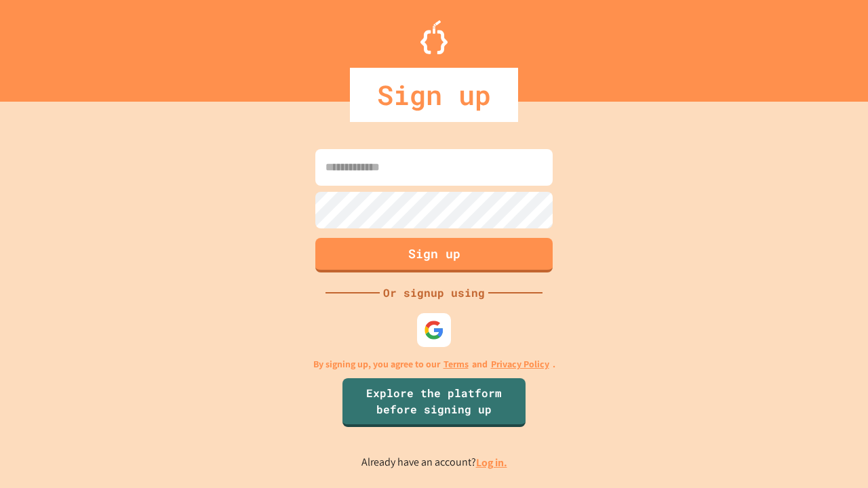 This screenshot has height=488, width=868. I want to click on div: Sign up, so click(434, 95).